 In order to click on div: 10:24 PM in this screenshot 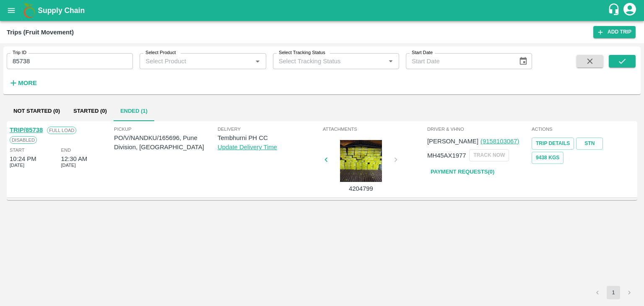, I will do `click(23, 159)`.